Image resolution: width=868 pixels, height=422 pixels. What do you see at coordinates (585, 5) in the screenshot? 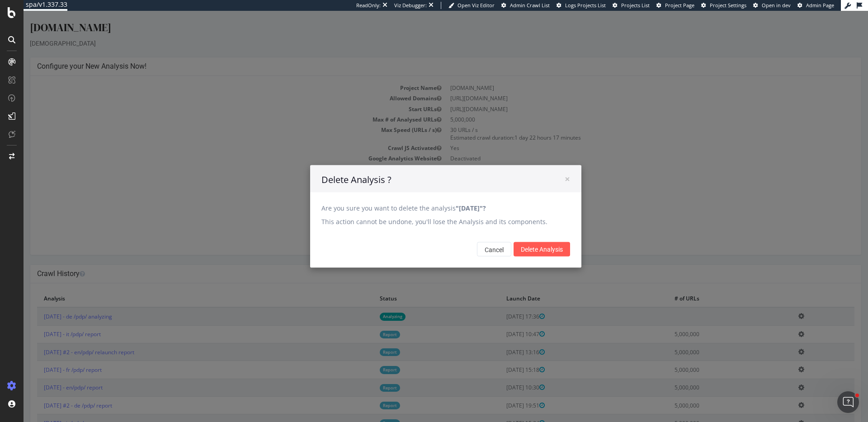
I see `span: Logs Projects List` at bounding box center [585, 5].